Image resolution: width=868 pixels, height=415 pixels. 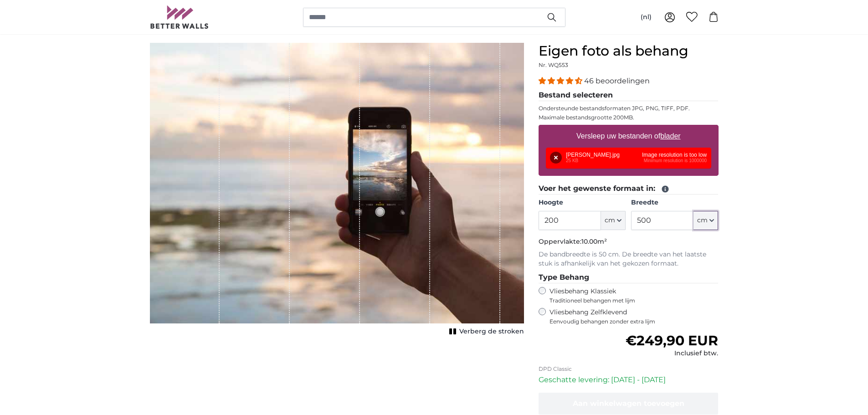 I want to click on div: Inclusief btw., so click(x=672, y=353).